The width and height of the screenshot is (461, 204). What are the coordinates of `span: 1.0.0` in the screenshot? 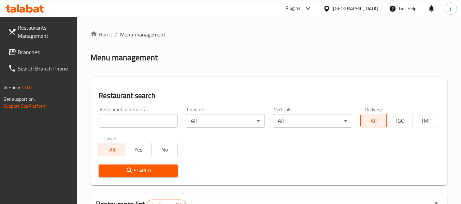 It's located at (26, 88).